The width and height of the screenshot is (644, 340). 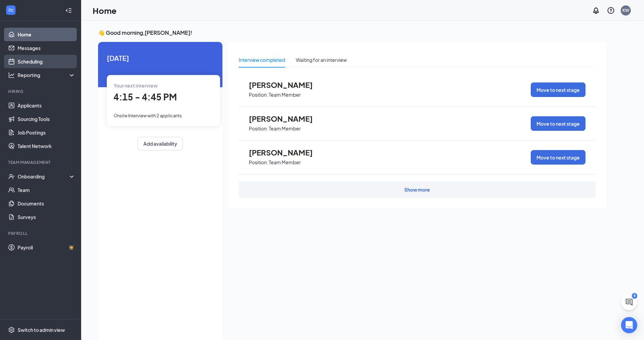 What do you see at coordinates (145, 97) in the screenshot?
I see `span: 4:15 - 4:45 PM` at bounding box center [145, 97].